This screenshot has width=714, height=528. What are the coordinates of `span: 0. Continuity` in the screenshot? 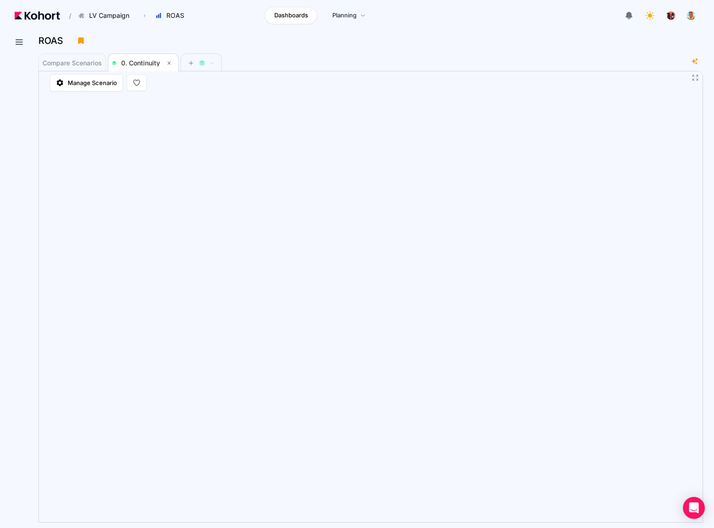 It's located at (140, 63).